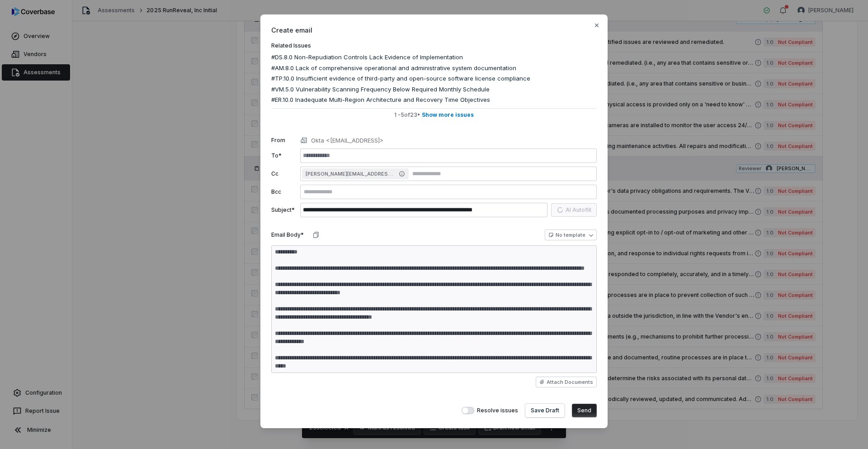 This screenshot has width=868, height=449. I want to click on button: Attach Documents, so click(566, 382).